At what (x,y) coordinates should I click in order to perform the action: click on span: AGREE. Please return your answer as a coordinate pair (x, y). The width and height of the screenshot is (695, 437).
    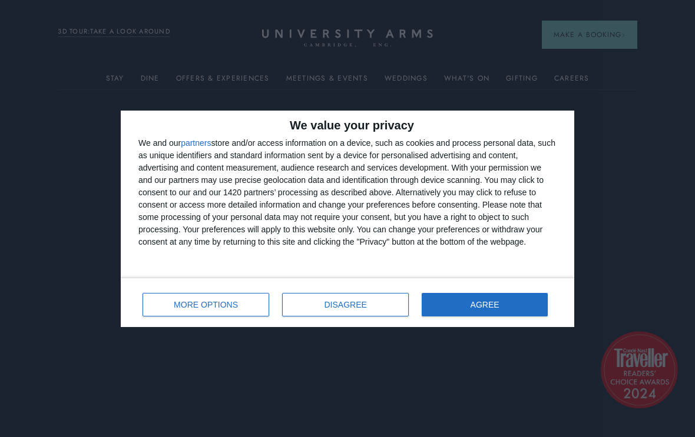
    Looking at the image, I should click on (484, 305).